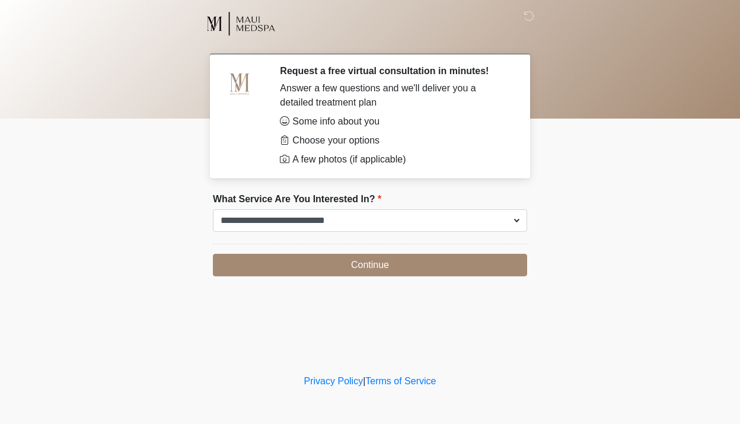 Image resolution: width=740 pixels, height=424 pixels. I want to click on h2: Request a free virtual consultation in minutes!, so click(395, 71).